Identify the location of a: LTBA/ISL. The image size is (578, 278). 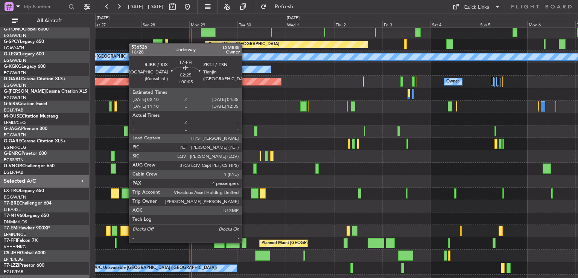
(12, 209).